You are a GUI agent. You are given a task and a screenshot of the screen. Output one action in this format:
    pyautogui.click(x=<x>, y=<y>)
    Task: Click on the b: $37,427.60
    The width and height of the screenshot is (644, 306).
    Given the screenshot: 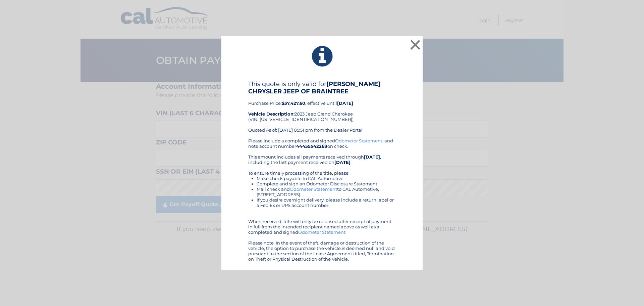 What is the action you would take?
    pyautogui.click(x=294, y=103)
    